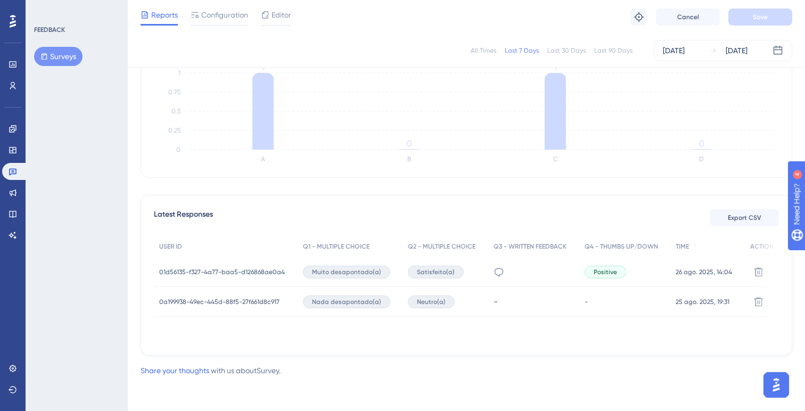 The image size is (805, 411). Describe the element at coordinates (701, 159) in the screenshot. I see `text: D` at that location.